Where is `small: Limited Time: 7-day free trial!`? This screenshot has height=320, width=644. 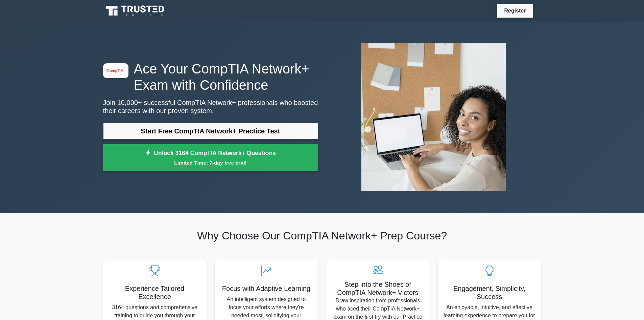 small: Limited Time: 7-day free trial! is located at coordinates (211, 163).